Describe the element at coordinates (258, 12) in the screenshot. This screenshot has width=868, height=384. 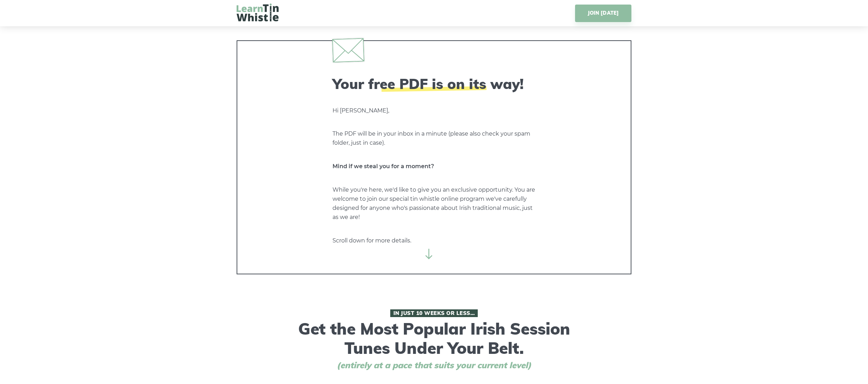
I see `img: LearnTinWhistle.com` at that location.